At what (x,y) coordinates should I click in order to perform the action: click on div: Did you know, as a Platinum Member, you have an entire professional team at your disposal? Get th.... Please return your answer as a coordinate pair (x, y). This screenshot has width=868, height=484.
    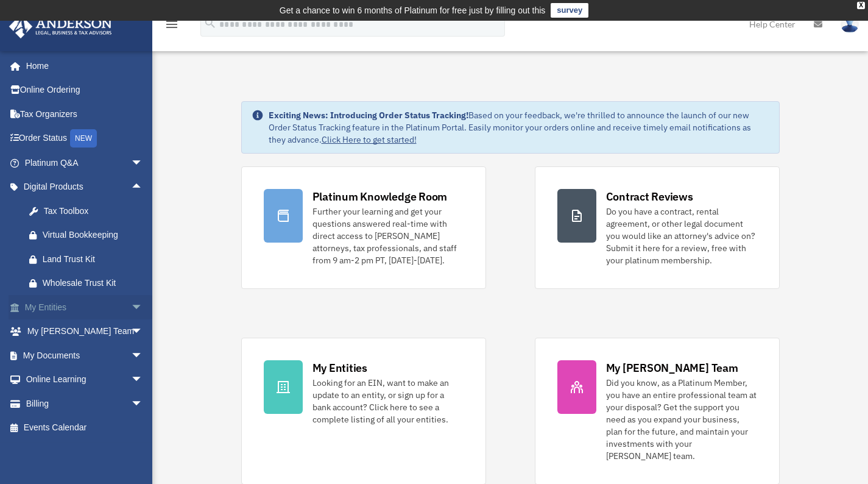
    Looking at the image, I should click on (681, 420).